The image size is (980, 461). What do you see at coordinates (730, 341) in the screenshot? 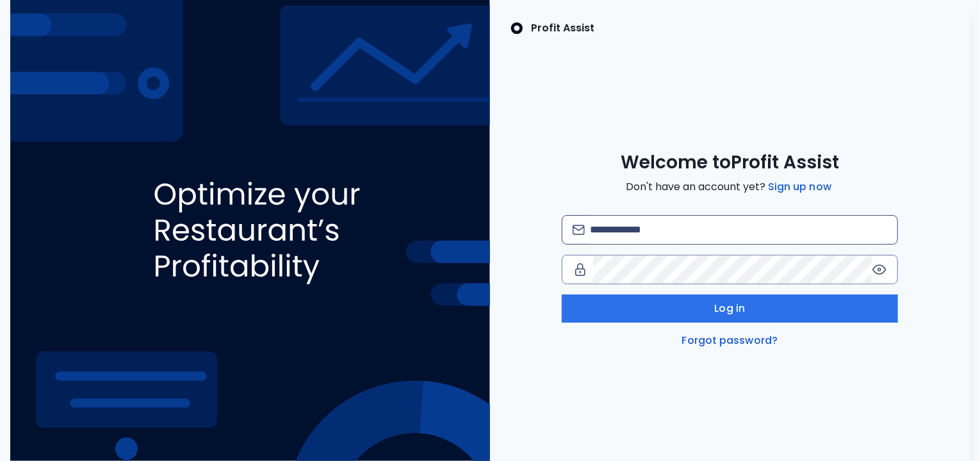
I see `a: Forgot password?` at bounding box center [730, 341].